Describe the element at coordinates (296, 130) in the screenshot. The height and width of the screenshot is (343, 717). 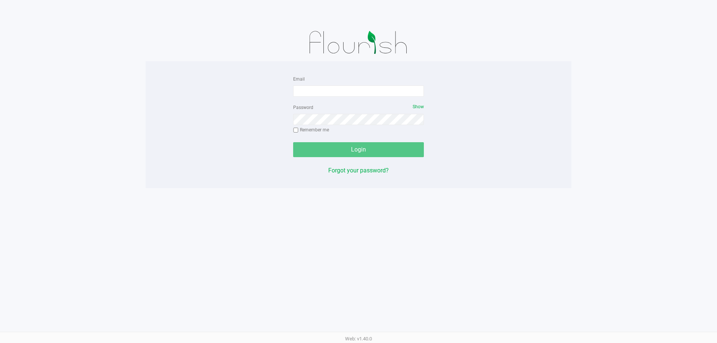
I see `input: Remember me` at that location.